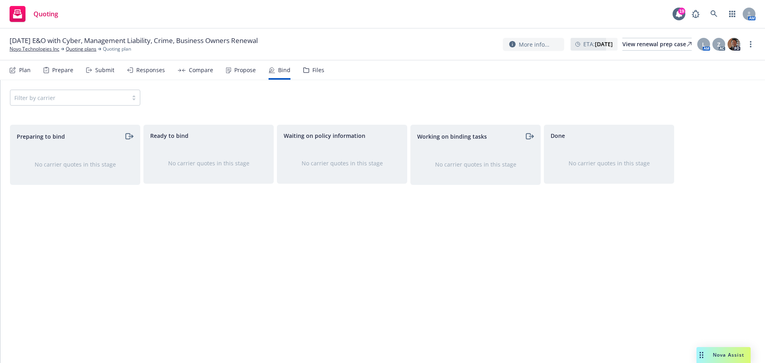 The image size is (765, 363). I want to click on div: Plan, so click(25, 70).